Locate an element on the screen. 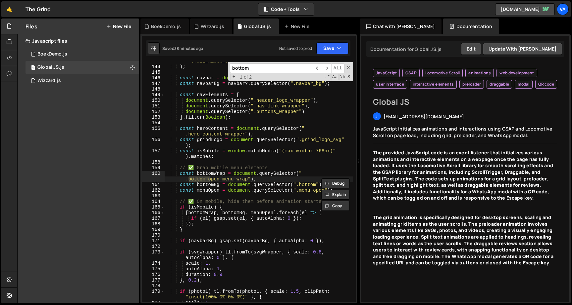  span: JavaScript is located at coordinates (386, 73).